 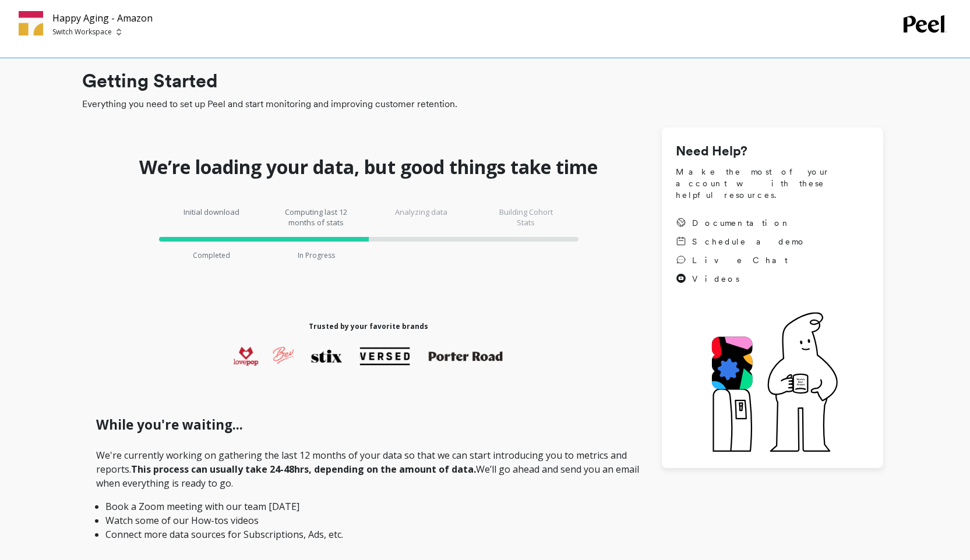 I want to click on span: Schedule a demo, so click(x=749, y=241).